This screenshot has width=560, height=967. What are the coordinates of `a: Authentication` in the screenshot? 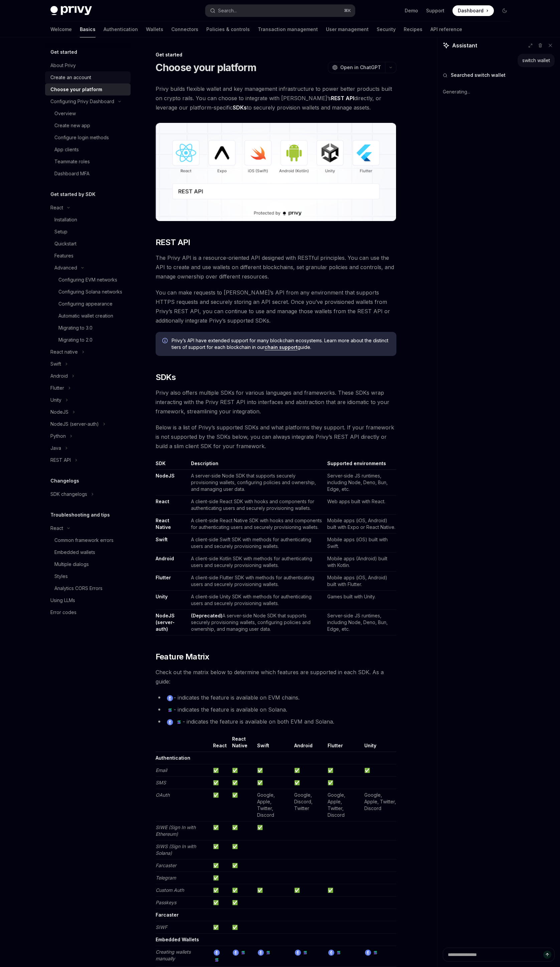 It's located at (121, 30).